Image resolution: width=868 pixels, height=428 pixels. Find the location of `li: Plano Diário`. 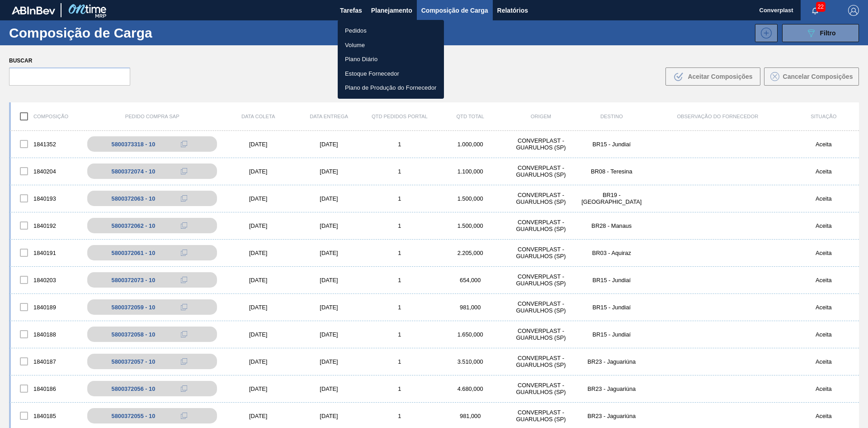

li: Plano Diário is located at coordinates (390, 59).